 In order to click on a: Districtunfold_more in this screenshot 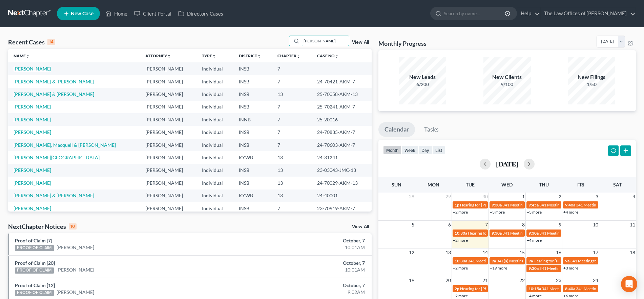, I will do `click(250, 56)`.